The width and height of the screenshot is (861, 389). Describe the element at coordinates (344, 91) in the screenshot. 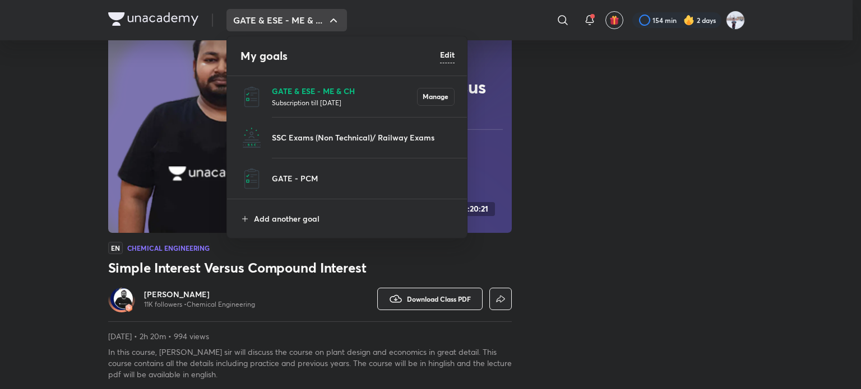

I see `p: GATE & ESE - ME & CH` at that location.